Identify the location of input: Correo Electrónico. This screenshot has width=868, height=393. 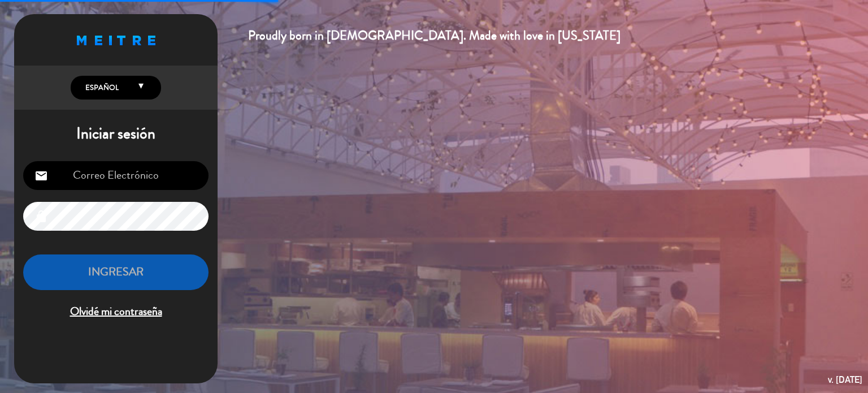
(116, 175).